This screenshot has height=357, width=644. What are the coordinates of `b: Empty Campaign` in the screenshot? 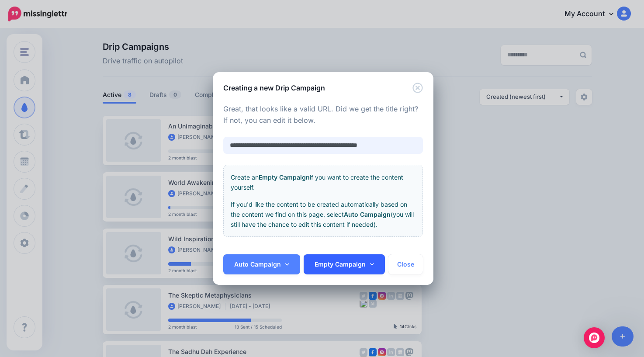 It's located at (284, 177).